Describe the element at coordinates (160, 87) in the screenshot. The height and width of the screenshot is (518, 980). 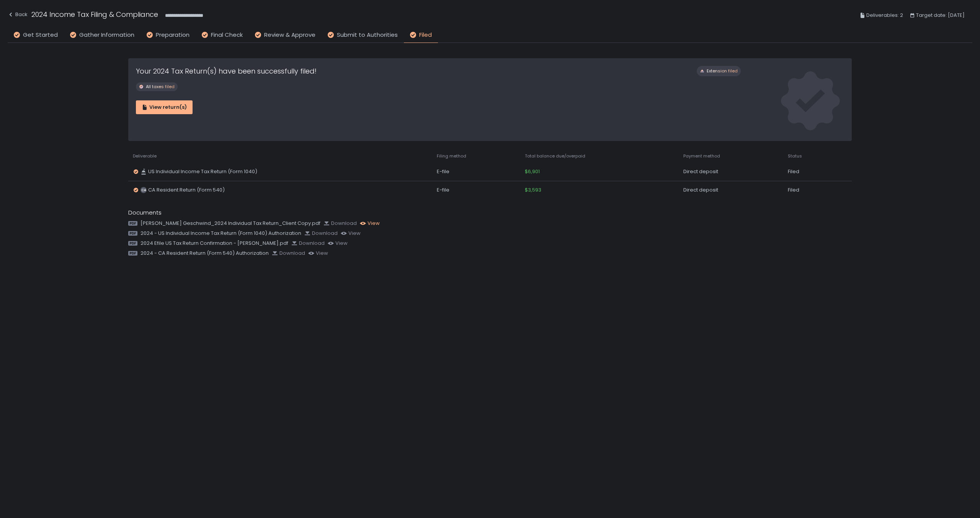
I see `span: All taxes filed` at that location.